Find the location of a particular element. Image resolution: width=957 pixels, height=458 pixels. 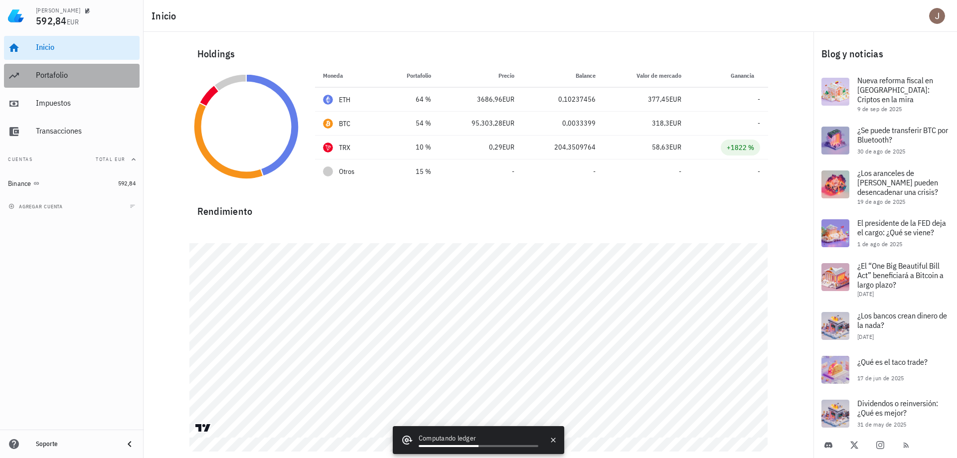

div: TRX is located at coordinates (345, 148).